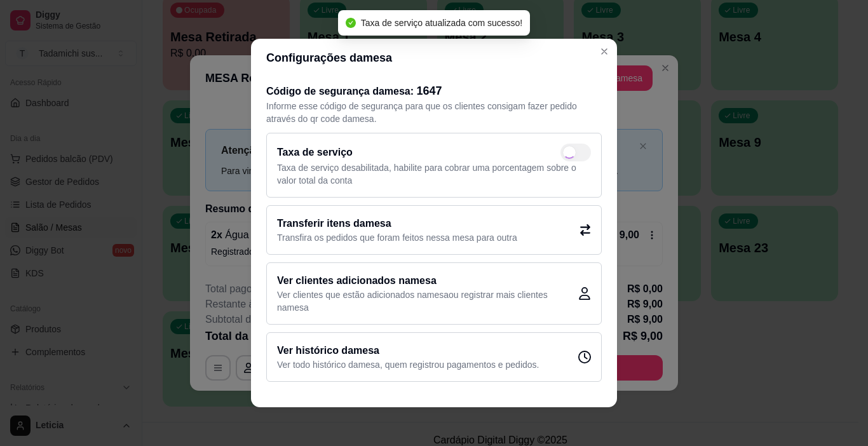  Describe the element at coordinates (434, 58) in the screenshot. I see `header: Configurações da mesa` at that location.